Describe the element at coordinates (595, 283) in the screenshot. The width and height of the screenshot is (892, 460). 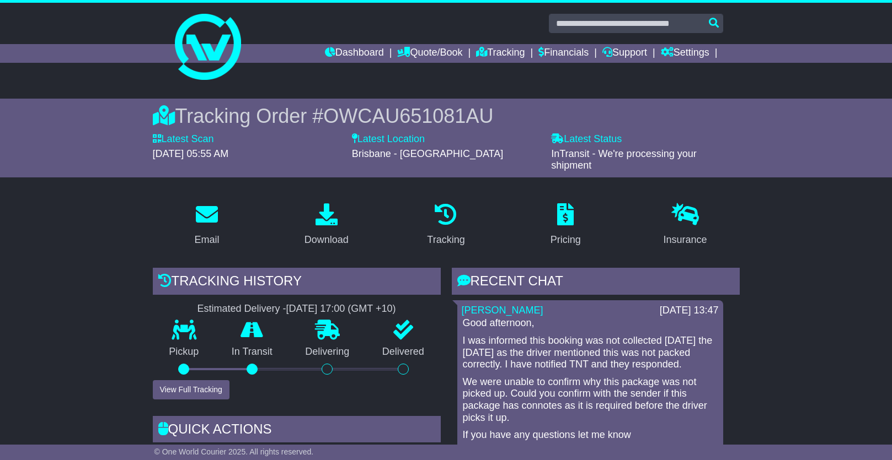
I see `div: RECENT CHAT` at that location.